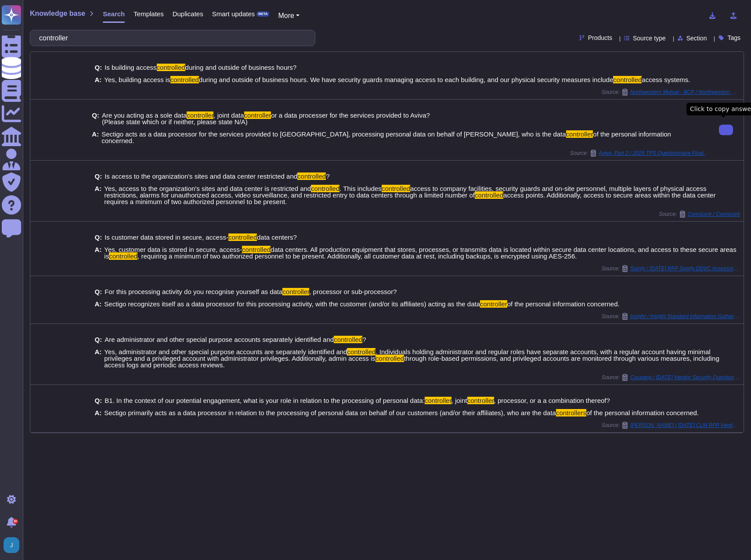 Image resolution: width=751 pixels, height=560 pixels. Describe the element at coordinates (353, 292) in the screenshot. I see `span: , processor or sub-processor?` at that location.